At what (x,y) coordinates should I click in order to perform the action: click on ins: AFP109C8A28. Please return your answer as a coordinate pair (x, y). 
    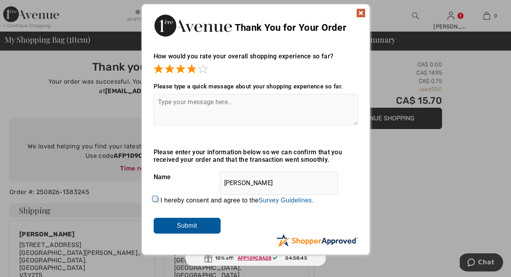
    Looking at the image, I should click on (255, 258).